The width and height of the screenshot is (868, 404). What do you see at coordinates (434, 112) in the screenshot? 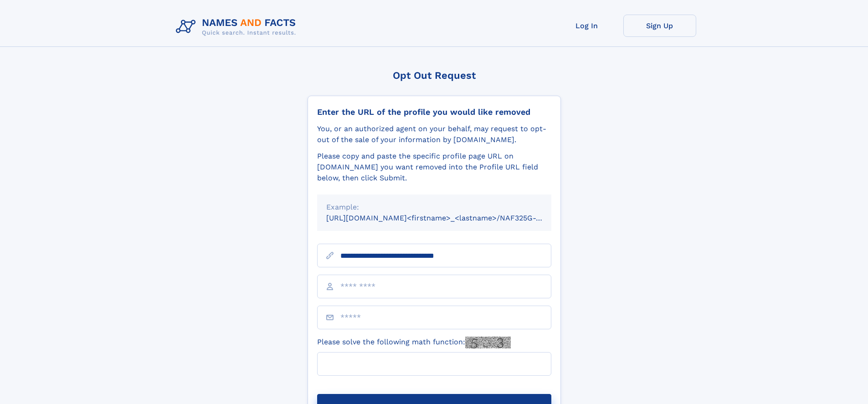
I see `div: Enter the URL of the profile you would like removed` at bounding box center [434, 112].